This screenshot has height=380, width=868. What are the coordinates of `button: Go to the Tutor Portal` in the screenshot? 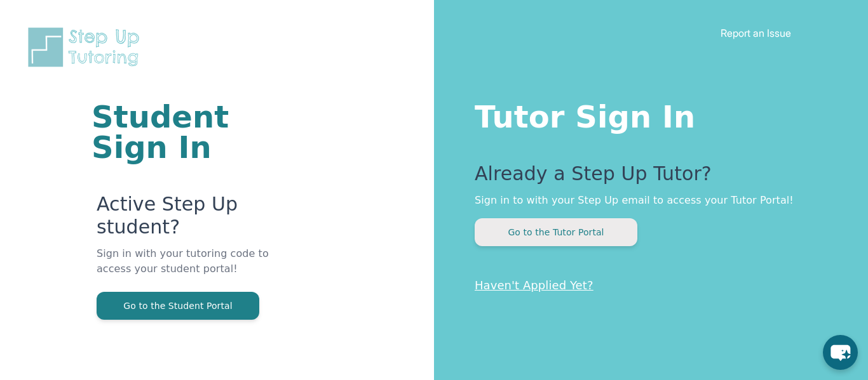 It's located at (556, 232).